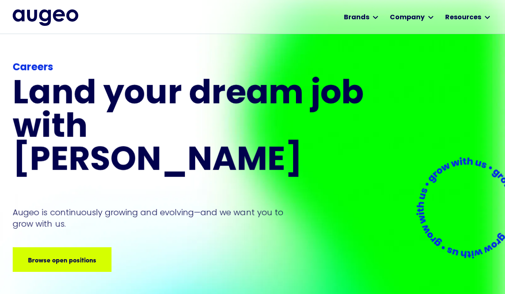 The width and height of the screenshot is (505, 294). I want to click on a: Browse open positions, so click(62, 259).